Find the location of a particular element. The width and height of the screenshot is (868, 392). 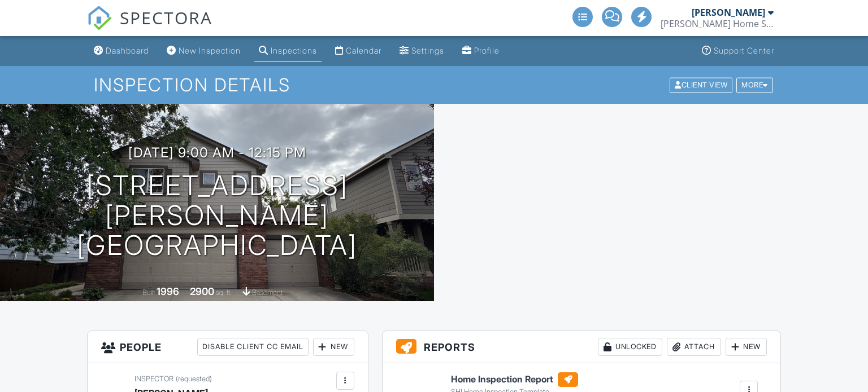

a: Inspections is located at coordinates (288, 51).